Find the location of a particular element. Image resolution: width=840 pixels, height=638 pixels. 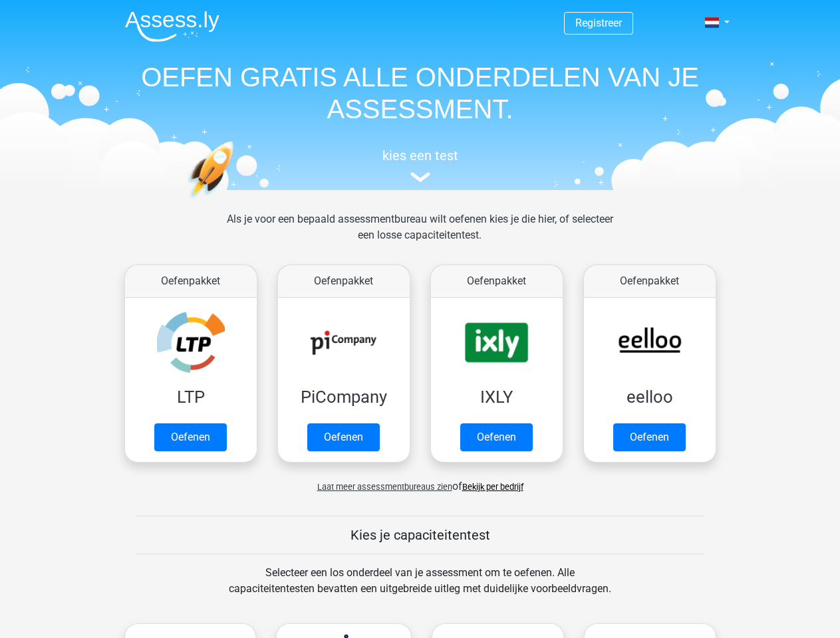

h5: kies een test is located at coordinates (420, 155).